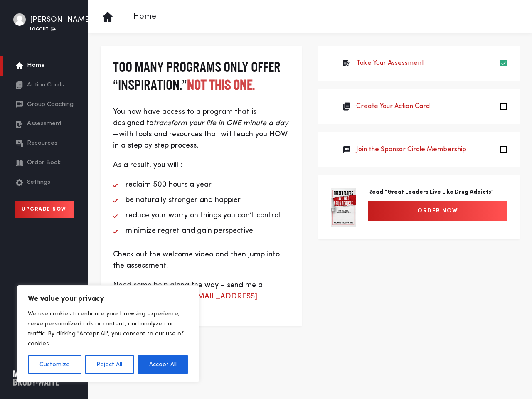  Describe the element at coordinates (44, 124) in the screenshot. I see `span: Assessment` at that location.